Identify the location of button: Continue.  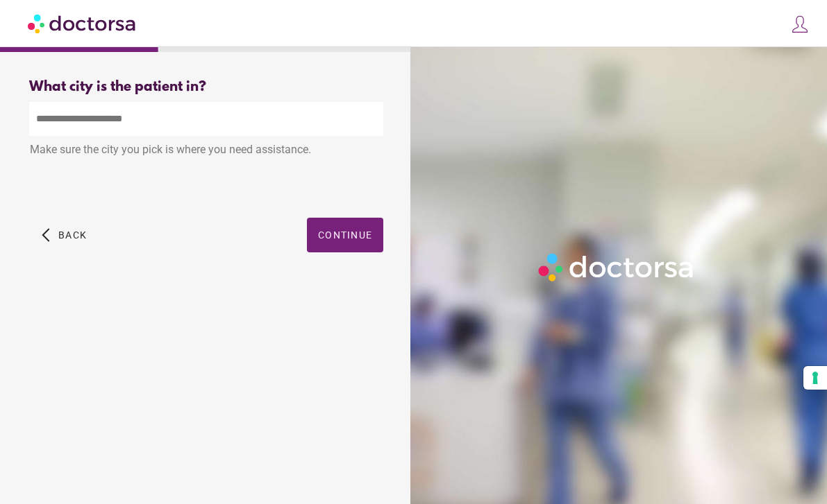
(345, 235).